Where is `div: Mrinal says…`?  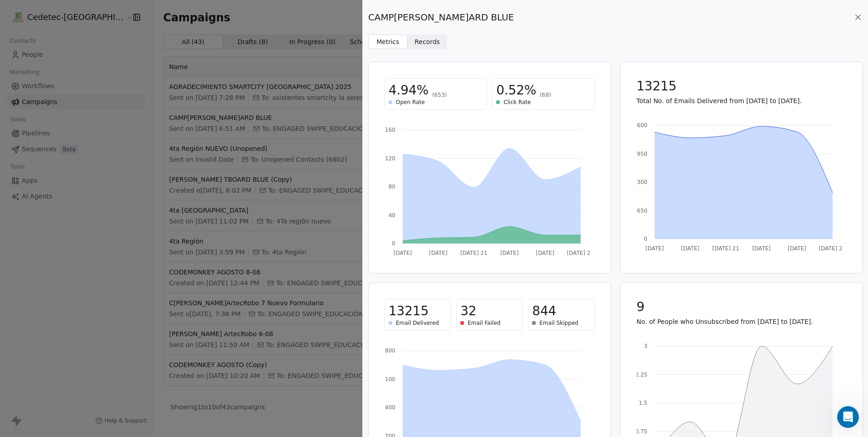
div: Mrinal says… is located at coordinates (91, 192).